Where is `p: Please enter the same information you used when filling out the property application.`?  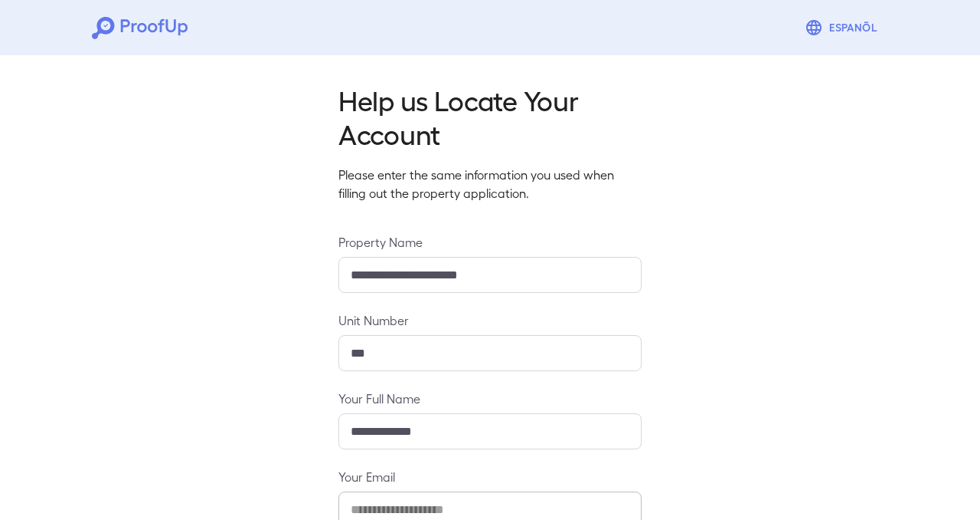 p: Please enter the same information you used when filling out the property application. is located at coordinates (490, 184).